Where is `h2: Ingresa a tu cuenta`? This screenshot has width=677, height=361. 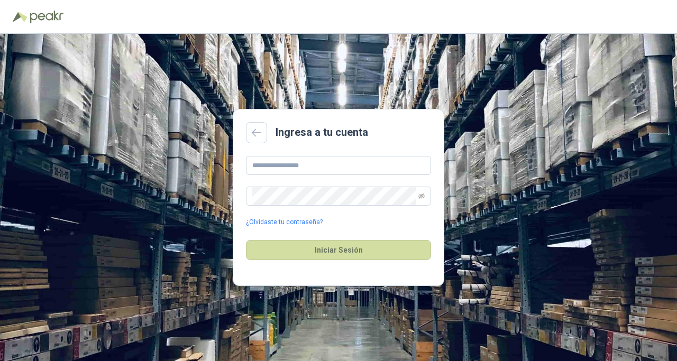
h2: Ingresa a tu cuenta is located at coordinates (321, 132).